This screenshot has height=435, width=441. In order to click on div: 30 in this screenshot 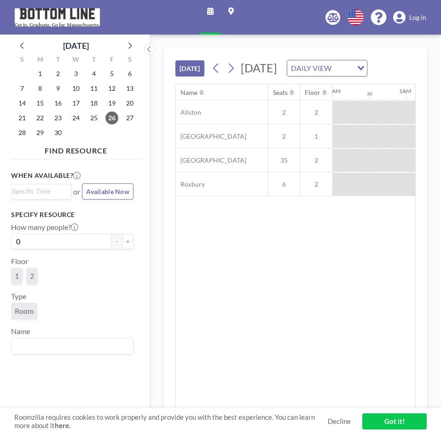, I will do `click(370, 94)`.